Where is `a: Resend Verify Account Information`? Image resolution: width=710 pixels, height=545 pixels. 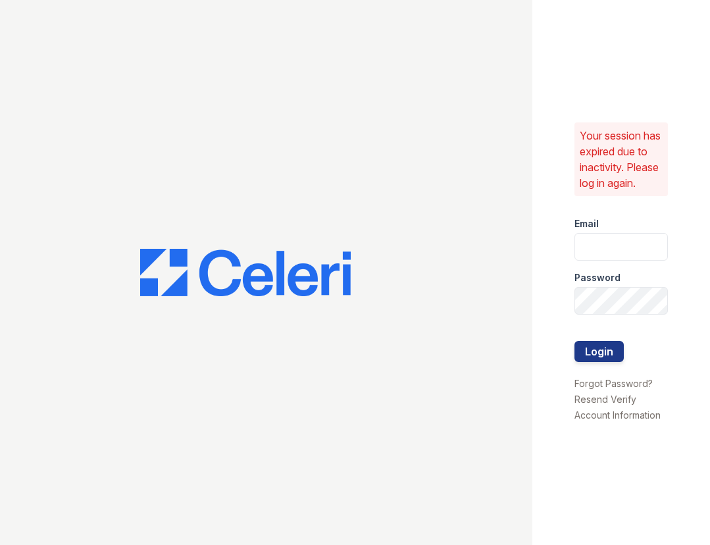
a: Resend Verify Account Information is located at coordinates (617, 407).